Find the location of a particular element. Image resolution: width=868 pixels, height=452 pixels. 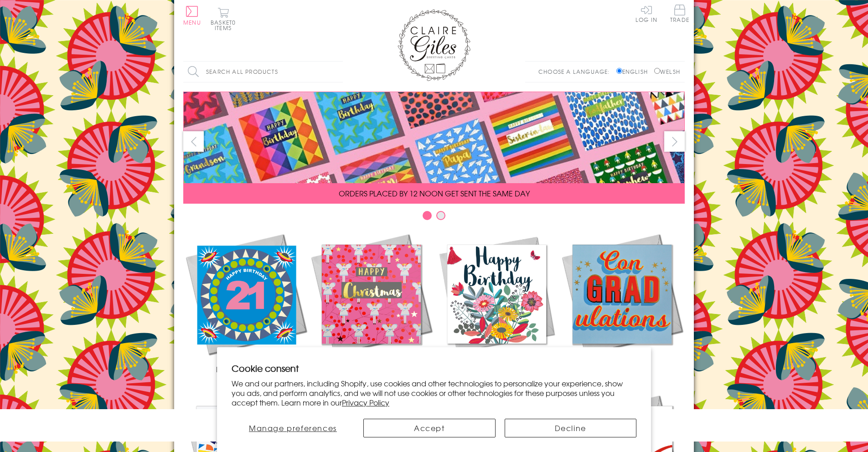

input: English is located at coordinates (619, 71).